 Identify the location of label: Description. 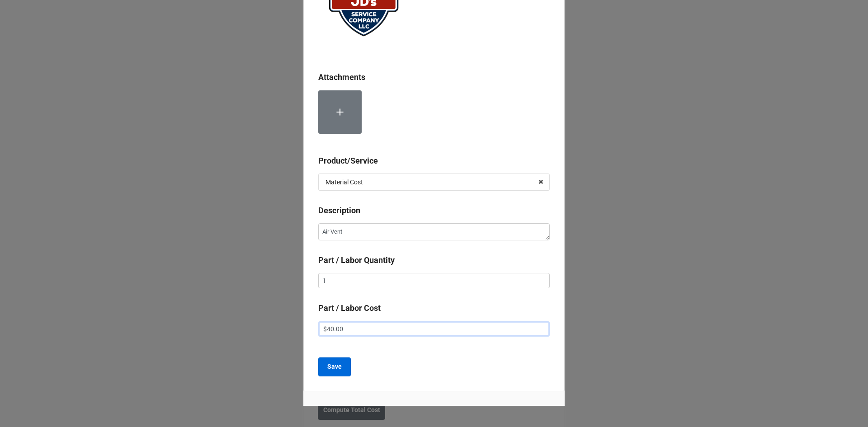
(339, 210).